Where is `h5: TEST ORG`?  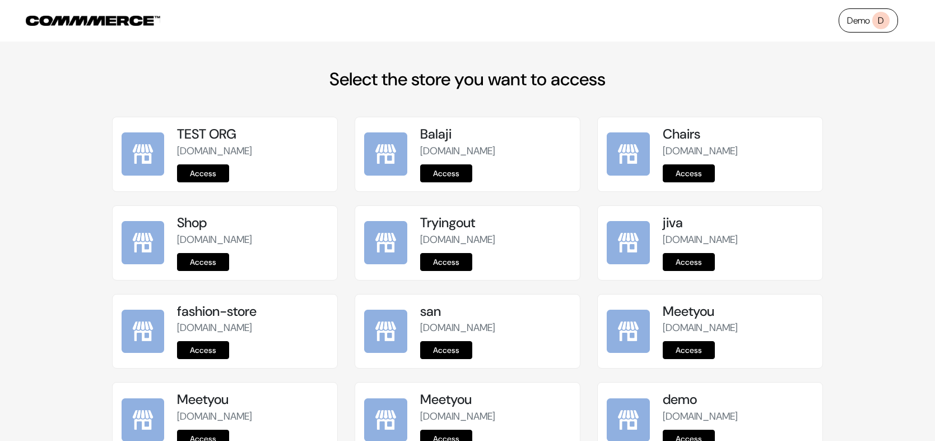
h5: TEST ORG is located at coordinates (252, 134).